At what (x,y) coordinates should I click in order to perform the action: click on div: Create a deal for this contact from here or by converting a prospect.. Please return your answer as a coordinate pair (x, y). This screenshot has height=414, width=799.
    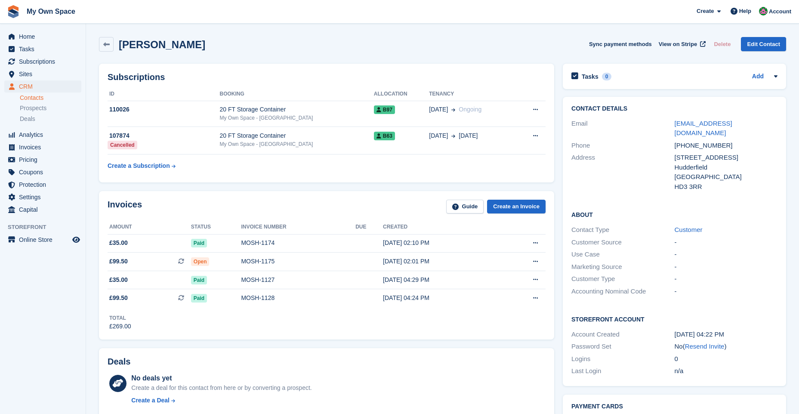
    Looking at the image, I should click on (221, 388).